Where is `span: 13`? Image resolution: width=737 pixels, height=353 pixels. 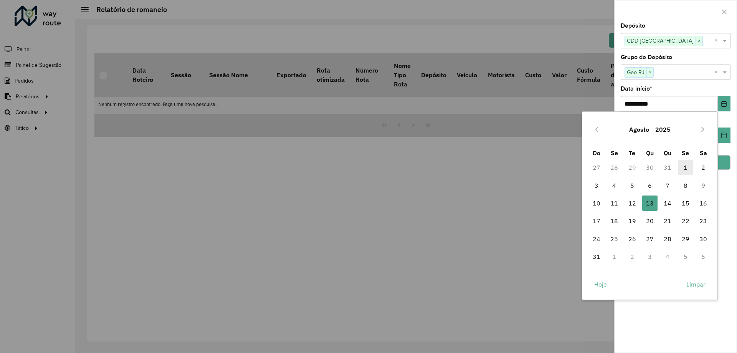
span: 13 is located at coordinates (650, 203).